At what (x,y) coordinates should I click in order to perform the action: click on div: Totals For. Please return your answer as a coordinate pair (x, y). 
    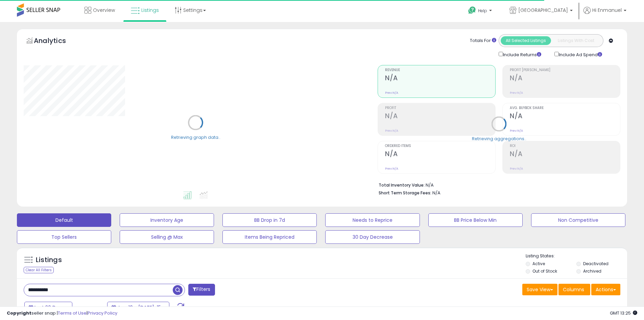
    Looking at the image, I should click on (483, 41).